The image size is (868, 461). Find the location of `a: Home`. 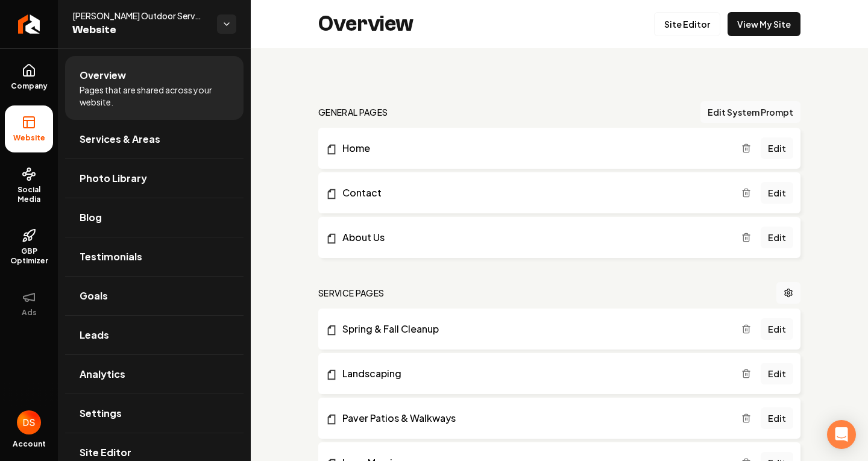

a: Home is located at coordinates (533, 148).